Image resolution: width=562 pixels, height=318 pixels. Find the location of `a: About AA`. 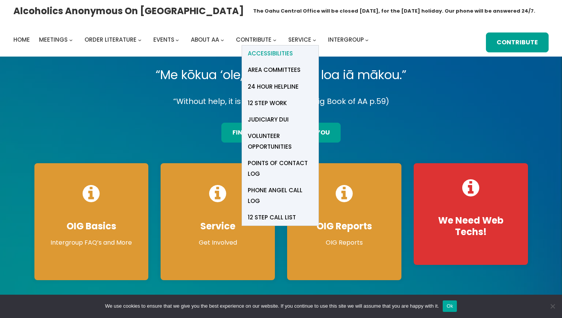

a: About AA is located at coordinates (205, 40).